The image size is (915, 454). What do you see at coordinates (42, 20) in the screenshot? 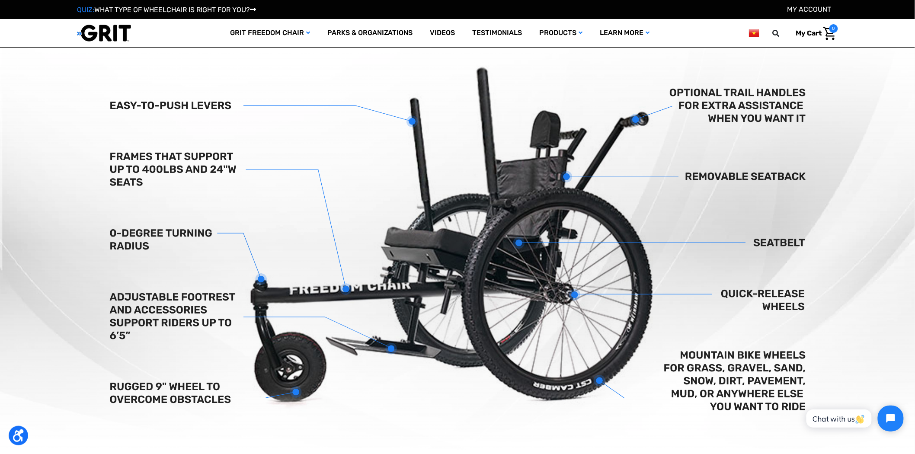
I see `button: Chat with us👋` at bounding box center [42, 20].